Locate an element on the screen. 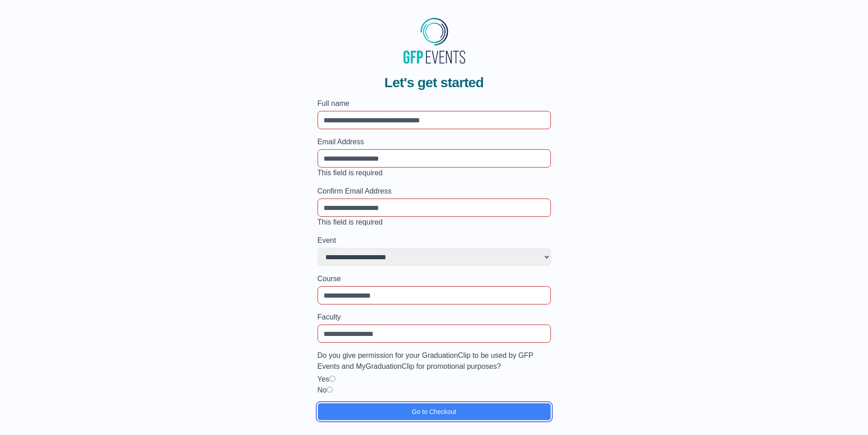 This screenshot has width=868, height=435. span: Let's get started is located at coordinates (435, 83).